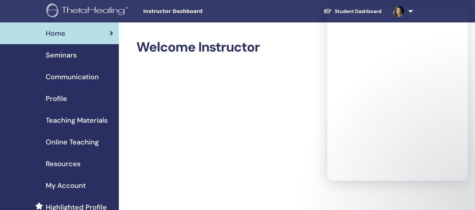 The height and width of the screenshot is (210, 475). What do you see at coordinates (63, 164) in the screenshot?
I see `span: Resources` at bounding box center [63, 164].